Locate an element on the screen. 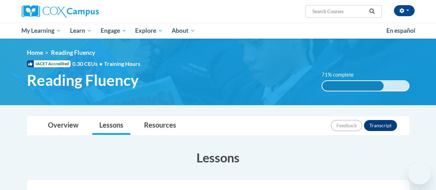  span: Training Hours is located at coordinates (122, 63).